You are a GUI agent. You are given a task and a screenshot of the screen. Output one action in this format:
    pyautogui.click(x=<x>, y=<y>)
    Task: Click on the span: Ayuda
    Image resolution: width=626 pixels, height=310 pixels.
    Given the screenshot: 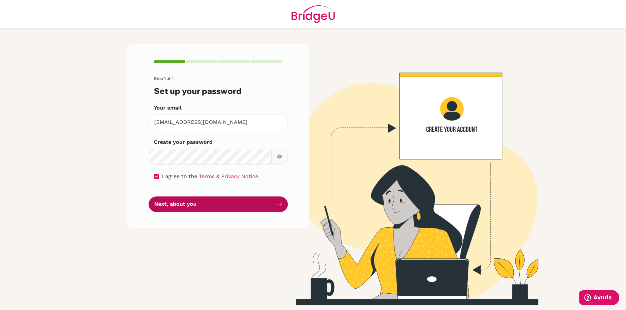 What is the action you would take?
    pyautogui.click(x=23, y=8)
    